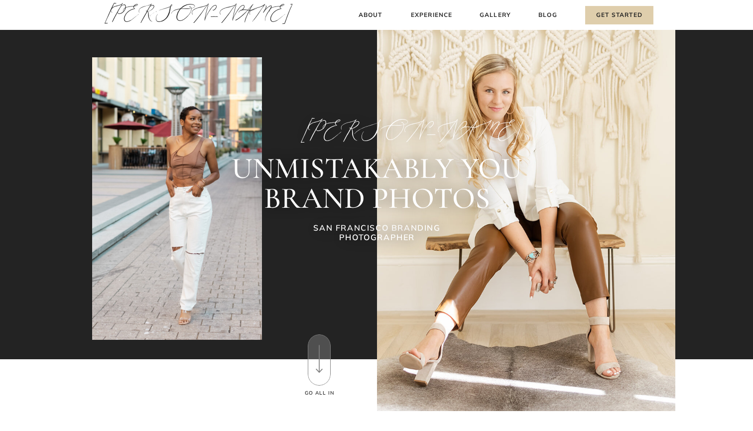  What do you see at coordinates (619, 15) in the screenshot?
I see `a: Get Started` at bounding box center [619, 15].